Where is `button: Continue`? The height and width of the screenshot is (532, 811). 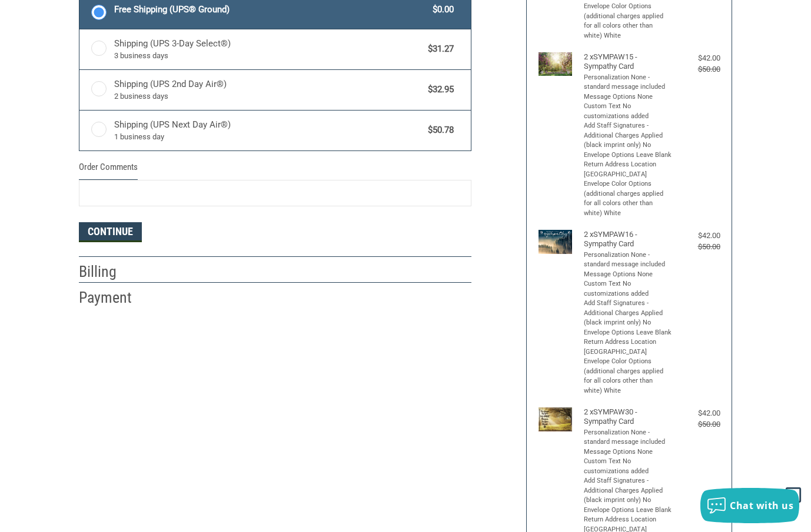
button: Continue is located at coordinates (110, 232).